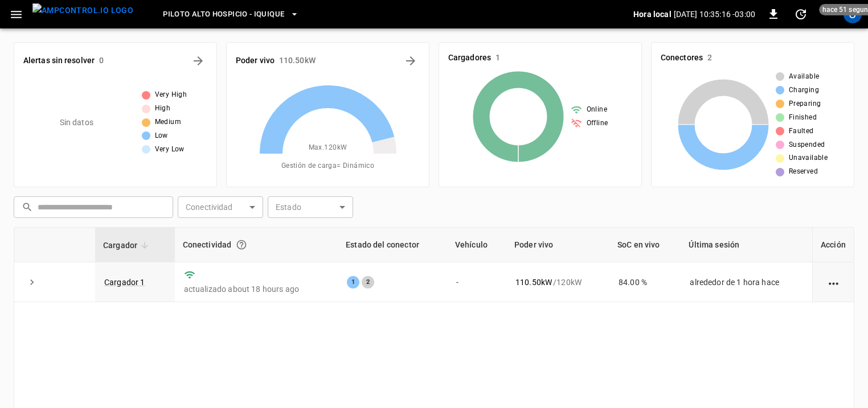  Describe the element at coordinates (77, 123) in the screenshot. I see `p: Sin datos` at that location.